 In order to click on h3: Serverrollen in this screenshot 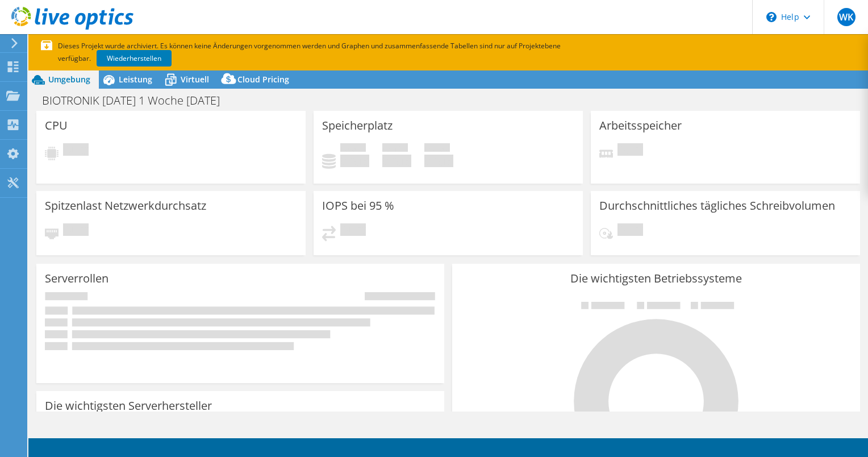, I will do `click(77, 279)`.